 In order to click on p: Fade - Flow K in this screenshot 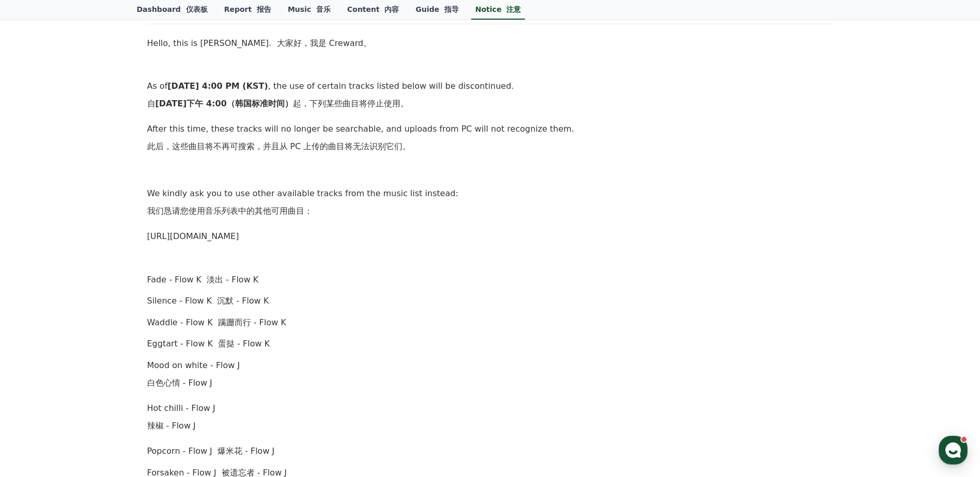, I will do `click(490, 280)`.